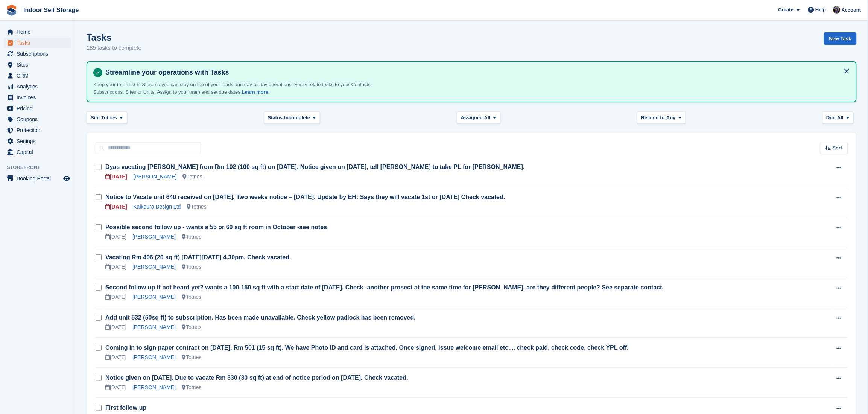 The height and width of the screenshot is (414, 868). What do you see at coordinates (297, 118) in the screenshot?
I see `span: Incomplete` at bounding box center [297, 118].